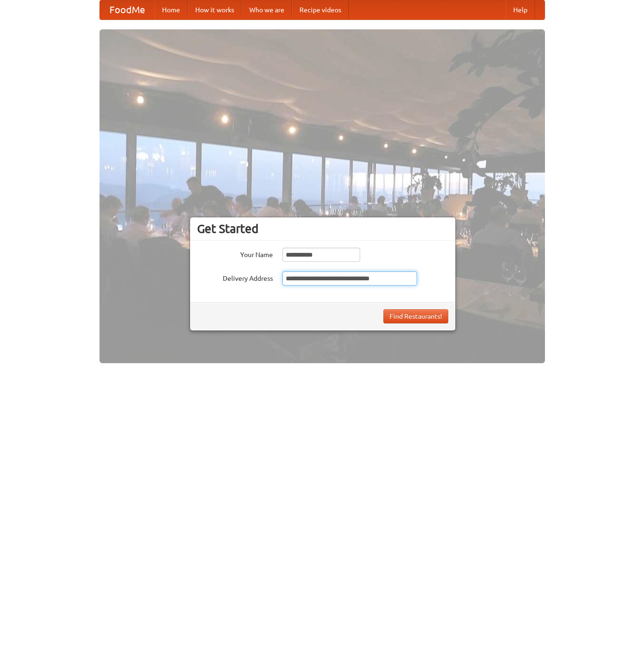  What do you see at coordinates (127, 10) in the screenshot?
I see `a: FoodMe` at bounding box center [127, 10].